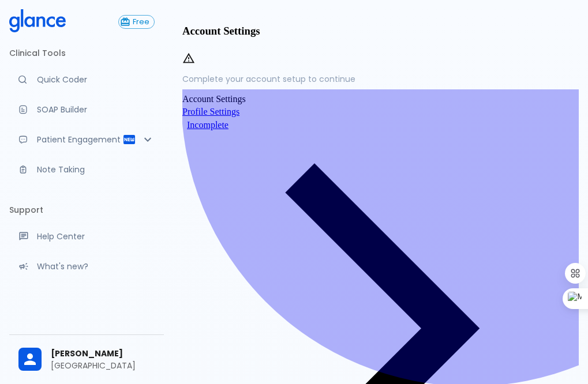  I want to click on h3: Account Settings, so click(380, 31).